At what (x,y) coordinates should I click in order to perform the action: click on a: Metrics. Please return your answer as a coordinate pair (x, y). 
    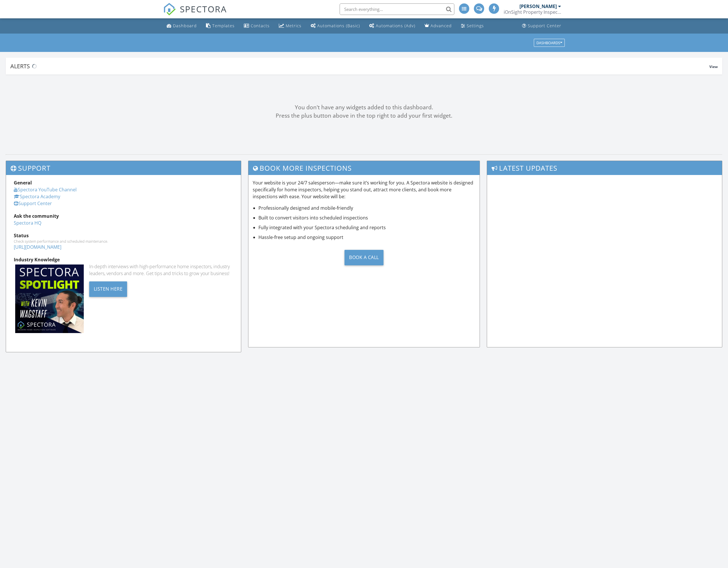
    Looking at the image, I should click on (290, 26).